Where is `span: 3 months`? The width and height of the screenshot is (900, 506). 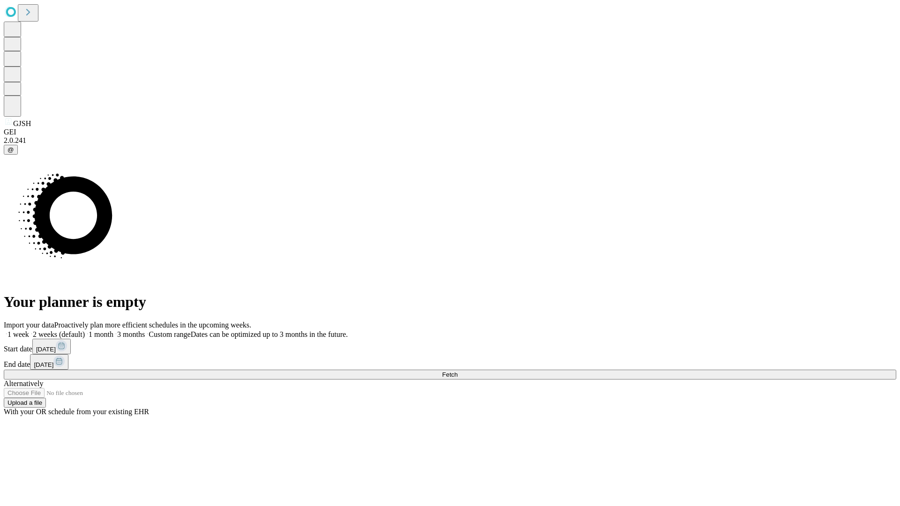 span: 3 months is located at coordinates (131, 334).